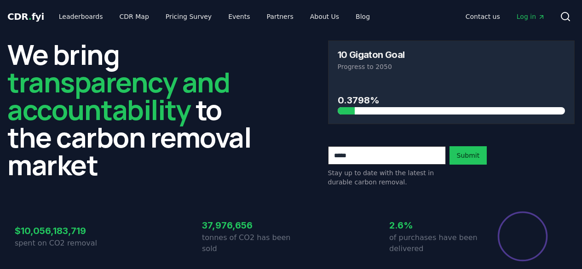  What do you see at coordinates (26, 17) in the screenshot?
I see `a: CDR.fyi` at bounding box center [26, 17].